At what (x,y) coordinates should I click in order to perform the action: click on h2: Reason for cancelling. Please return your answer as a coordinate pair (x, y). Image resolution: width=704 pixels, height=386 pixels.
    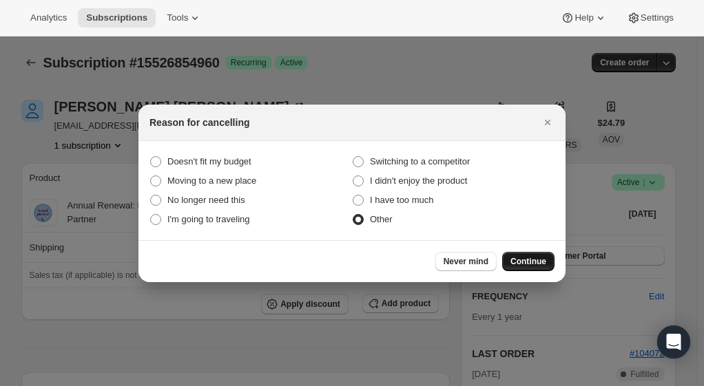
    Looking at the image, I should click on (199, 123).